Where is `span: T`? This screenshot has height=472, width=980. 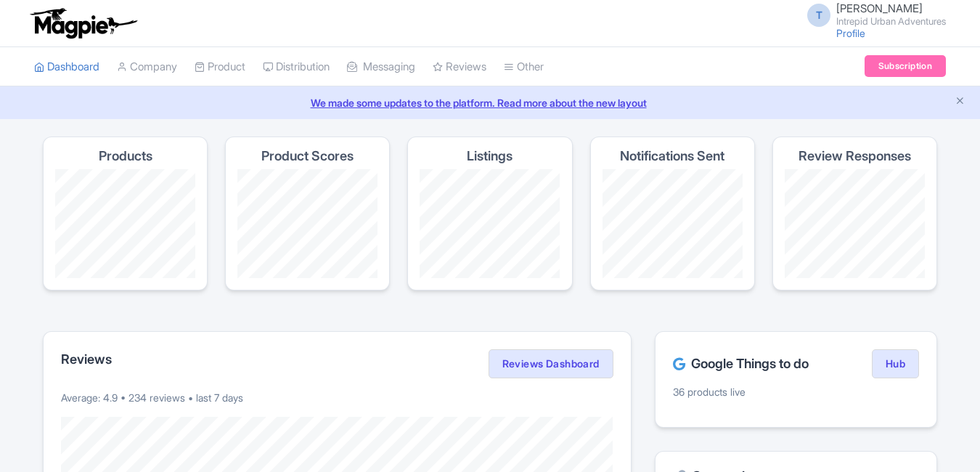
span: T is located at coordinates (819, 16).